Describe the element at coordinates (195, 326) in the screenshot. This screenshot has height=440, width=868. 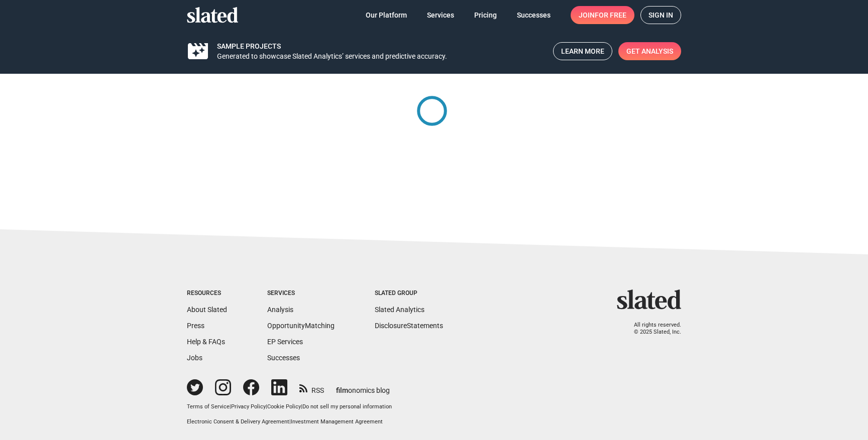
I see `a: Press` at that location.